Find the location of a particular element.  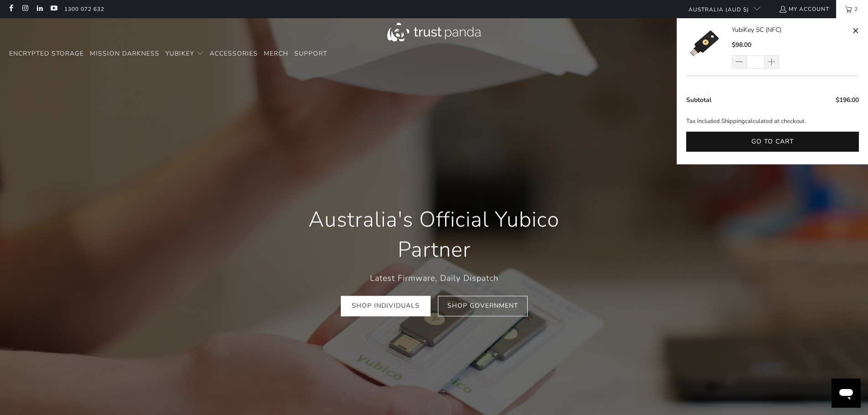

a: Mission Darkness is located at coordinates (124, 54).